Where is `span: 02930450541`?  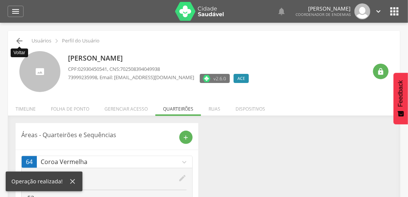 span: 02930450541 is located at coordinates (92, 69).